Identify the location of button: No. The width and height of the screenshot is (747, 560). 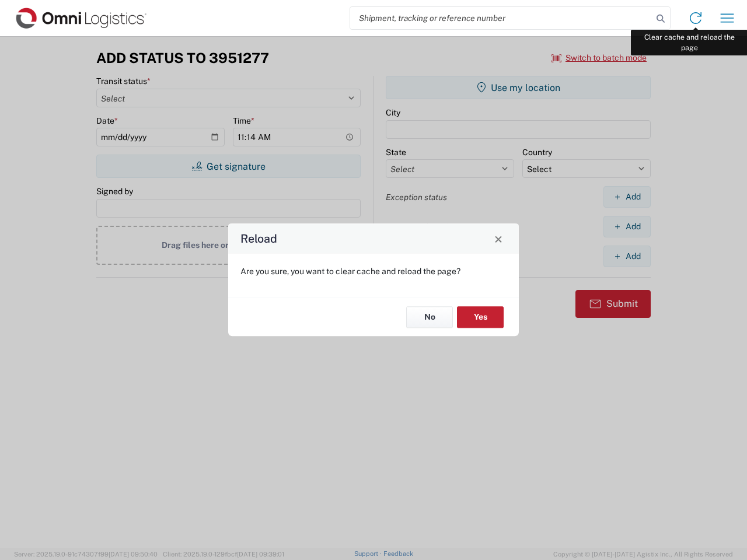
(430, 316).